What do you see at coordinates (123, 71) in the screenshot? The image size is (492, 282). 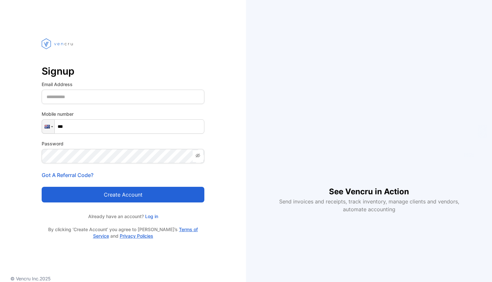 I see `p: Signup` at bounding box center [123, 71].